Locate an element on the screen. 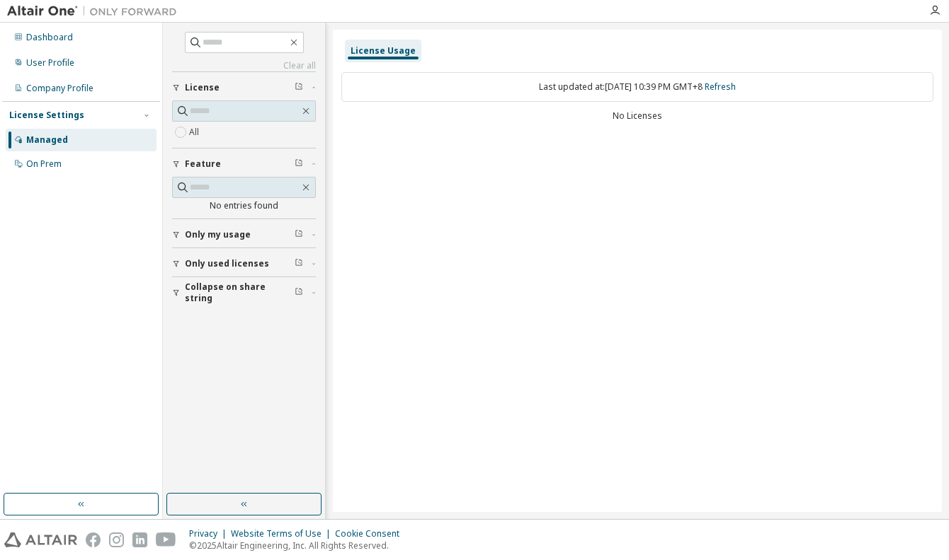  img: instagram.svg is located at coordinates (116, 540).